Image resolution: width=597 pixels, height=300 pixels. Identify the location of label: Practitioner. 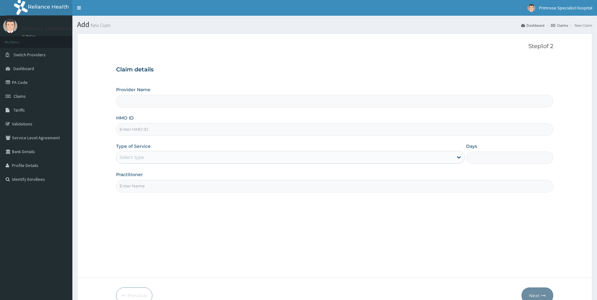
(129, 175).